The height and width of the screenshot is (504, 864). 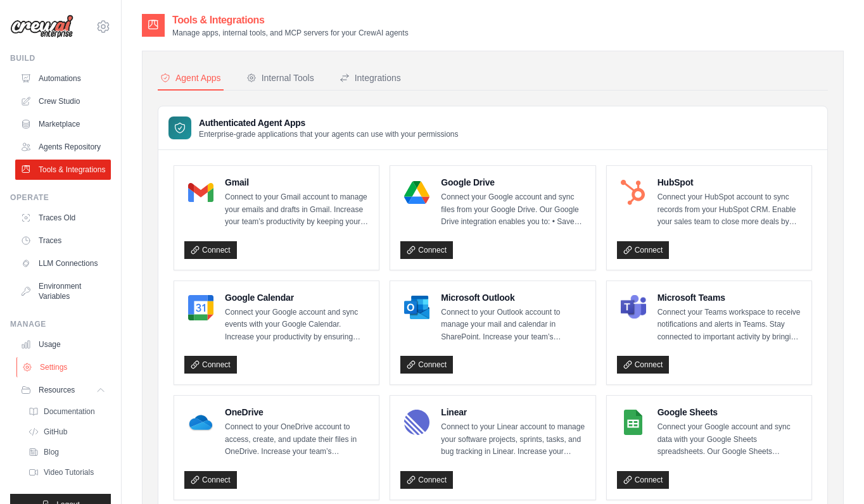 What do you see at coordinates (417, 193) in the screenshot?
I see `img: Google Drive Logo` at bounding box center [417, 193].